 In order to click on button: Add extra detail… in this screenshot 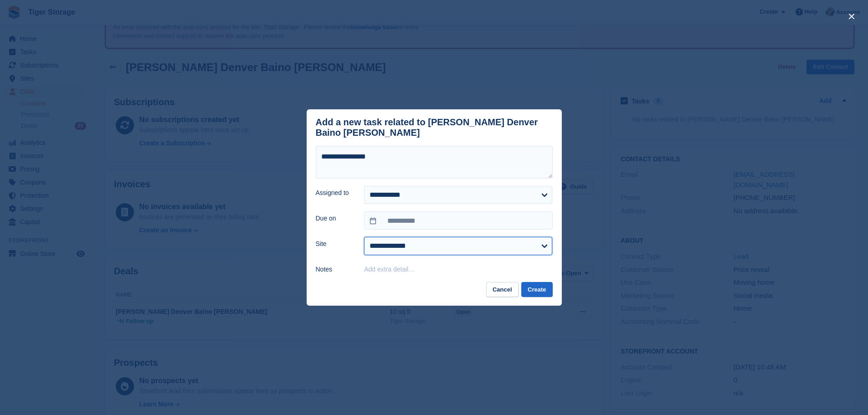, I will do `click(389, 269)`.